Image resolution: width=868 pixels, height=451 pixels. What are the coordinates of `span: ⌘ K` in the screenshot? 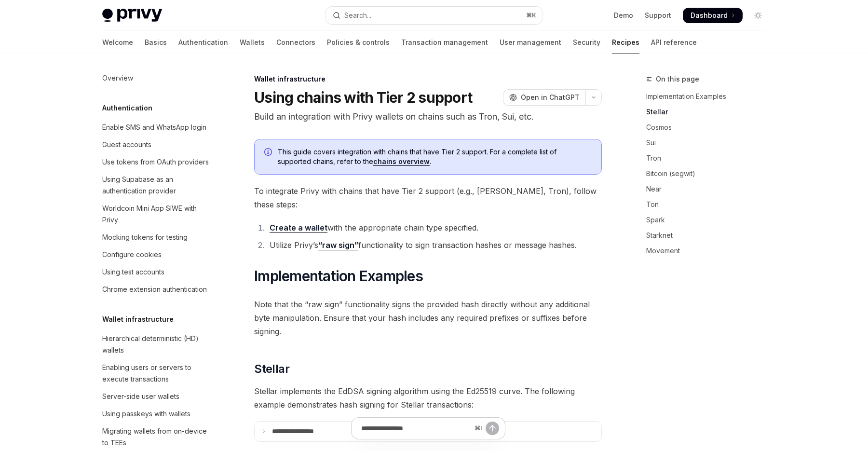 It's located at (531, 15).